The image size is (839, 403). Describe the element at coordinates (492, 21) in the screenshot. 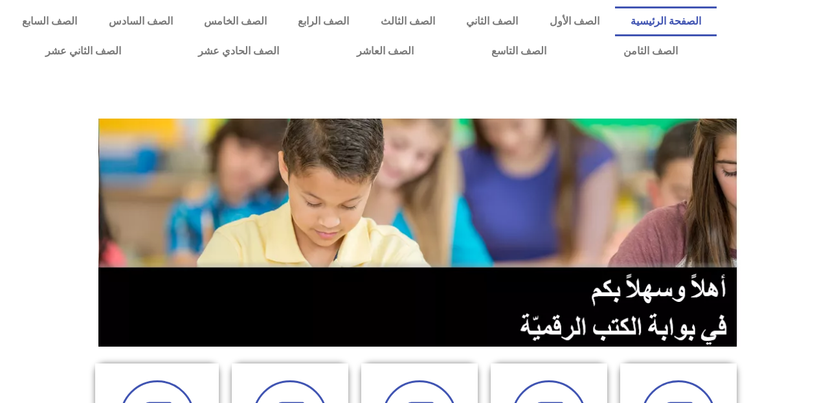

I see `a: الصف الثاني` at that location.